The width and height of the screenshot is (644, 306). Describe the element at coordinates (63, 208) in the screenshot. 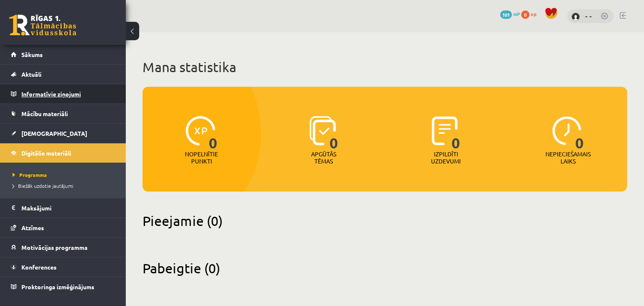

I see `a: Maksājumi` at that location.